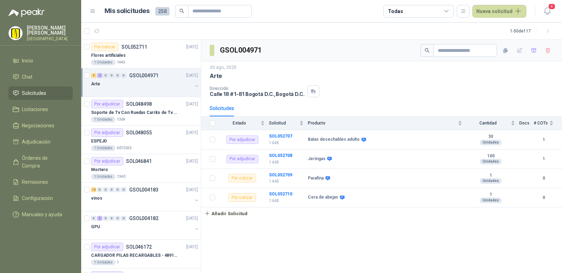 The height and width of the screenshot is (273, 562). What do you see at coordinates (280, 136) in the screenshot?
I see `b: SOL052707` at bounding box center [280, 136].